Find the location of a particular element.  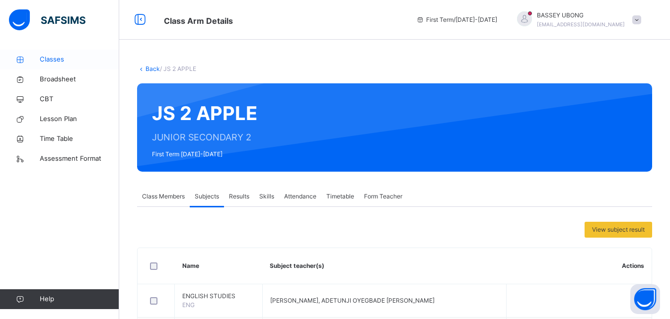

span: Classes is located at coordinates (79, 60).